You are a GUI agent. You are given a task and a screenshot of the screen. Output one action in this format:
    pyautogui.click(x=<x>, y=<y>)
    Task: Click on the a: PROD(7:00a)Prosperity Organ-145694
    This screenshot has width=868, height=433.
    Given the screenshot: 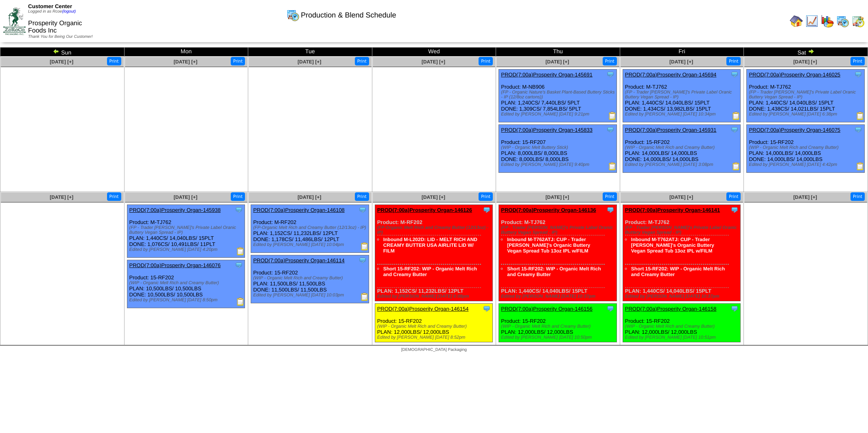 What is the action you would take?
    pyautogui.click(x=671, y=74)
    